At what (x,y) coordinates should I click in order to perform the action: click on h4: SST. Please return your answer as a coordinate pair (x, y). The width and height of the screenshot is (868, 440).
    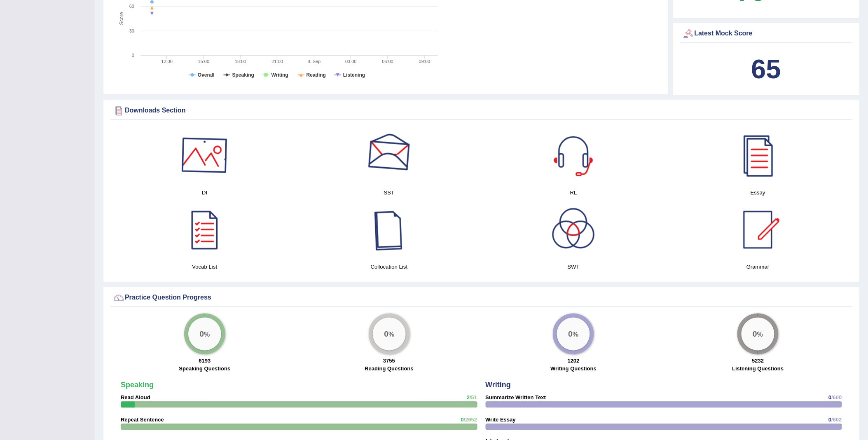
    Looking at the image, I should click on (390, 192).